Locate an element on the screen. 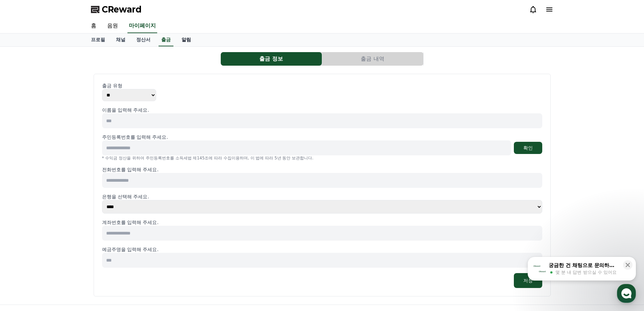 The image size is (644, 311). p: 은행을 선택해 주세요. is located at coordinates (322, 196).